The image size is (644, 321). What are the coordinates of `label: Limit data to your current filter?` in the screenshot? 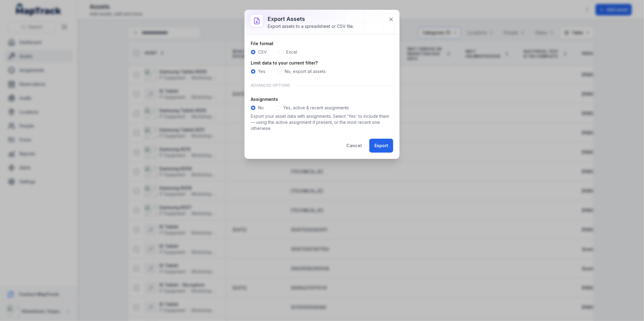 It's located at (284, 63).